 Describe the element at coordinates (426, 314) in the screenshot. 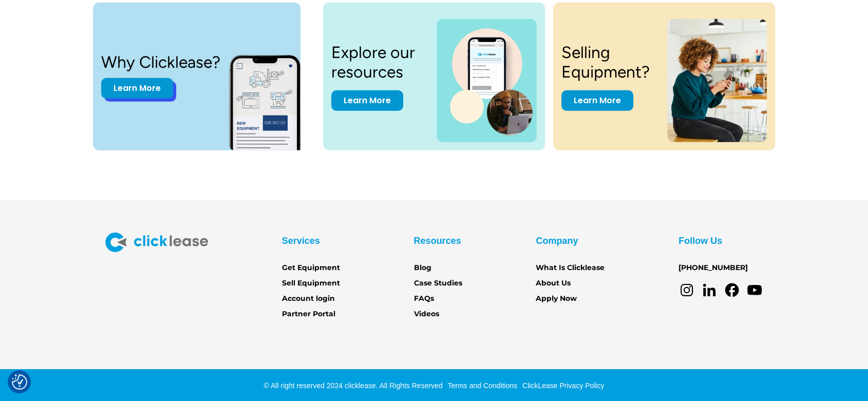

I see `a: Videos` at that location.